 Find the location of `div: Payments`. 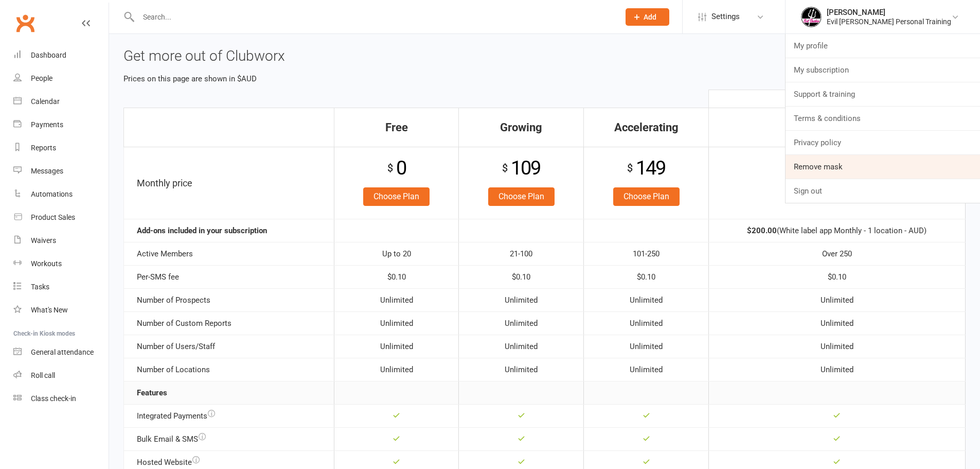

div: Payments is located at coordinates (47, 125).